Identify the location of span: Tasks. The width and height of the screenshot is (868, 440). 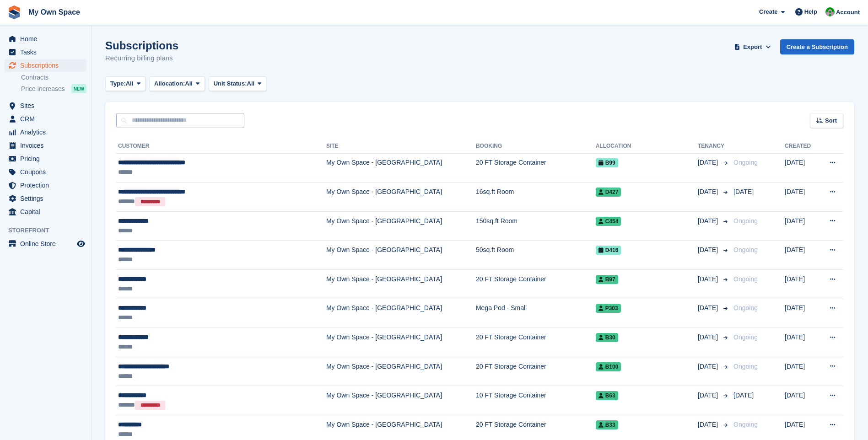
(48, 53).